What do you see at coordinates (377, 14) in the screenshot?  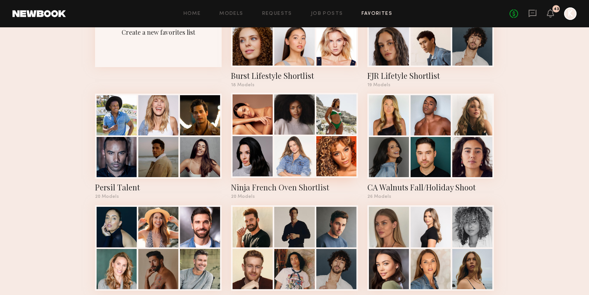 I see `a: Favorites` at bounding box center [377, 14].